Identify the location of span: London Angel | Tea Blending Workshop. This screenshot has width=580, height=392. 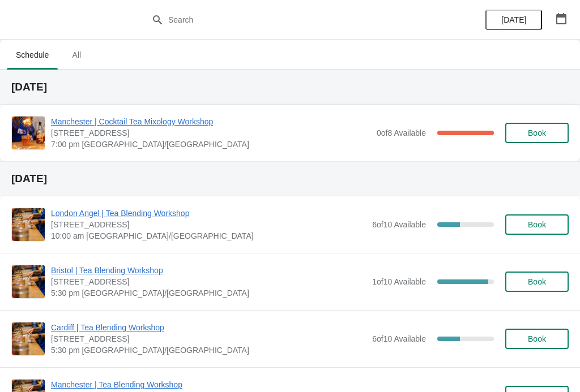
(208, 213).